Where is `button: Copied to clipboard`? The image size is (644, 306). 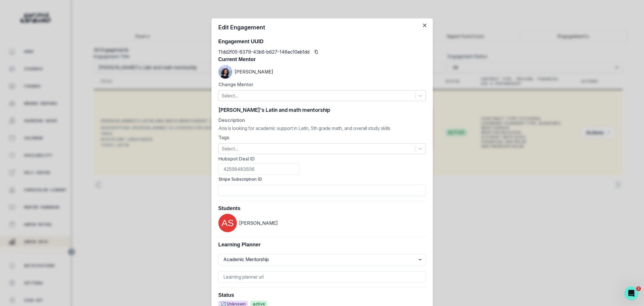
button: Copied to clipboard is located at coordinates (316, 52).